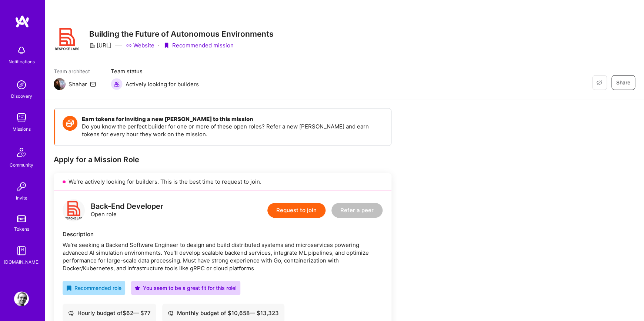 The width and height of the screenshot is (644, 321). What do you see at coordinates (296, 210) in the screenshot?
I see `button: Request to join` at bounding box center [296, 210].